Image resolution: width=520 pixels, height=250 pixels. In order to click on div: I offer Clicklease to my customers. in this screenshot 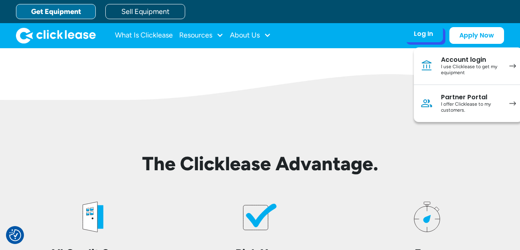, I will do `click(471, 107)`.